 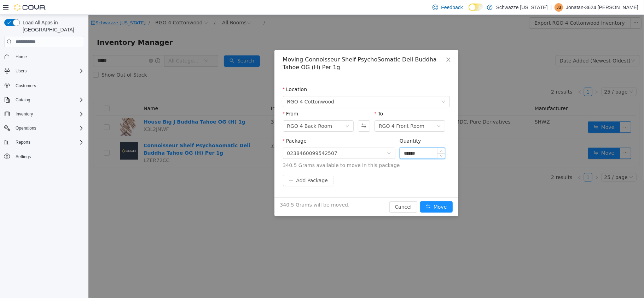 What do you see at coordinates (334, 138) in the screenshot?
I see `input: Quantity` at bounding box center [334, 138].